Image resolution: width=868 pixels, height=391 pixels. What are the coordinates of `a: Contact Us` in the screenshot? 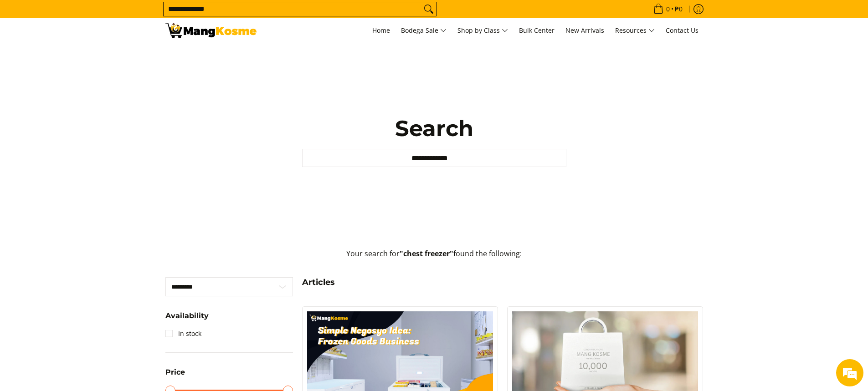 It's located at (682, 31).